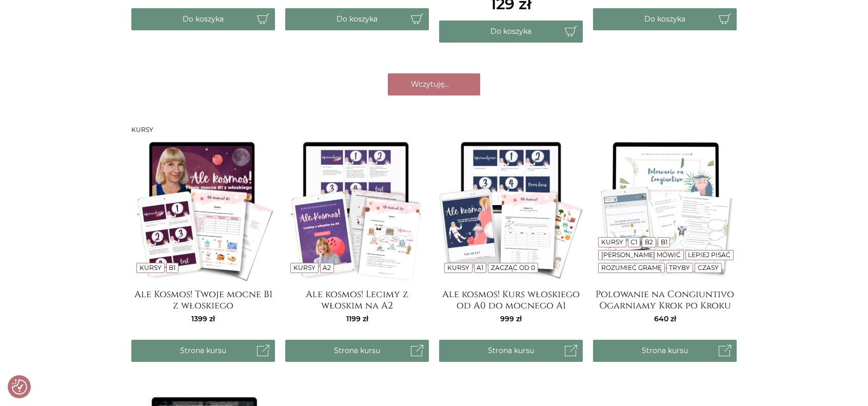 The height and width of the screenshot is (406, 868). What do you see at coordinates (665, 299) in the screenshot?
I see `a: Polowanie na Congiuntivo Ogarniamy Krok po Kroku` at bounding box center [665, 299].